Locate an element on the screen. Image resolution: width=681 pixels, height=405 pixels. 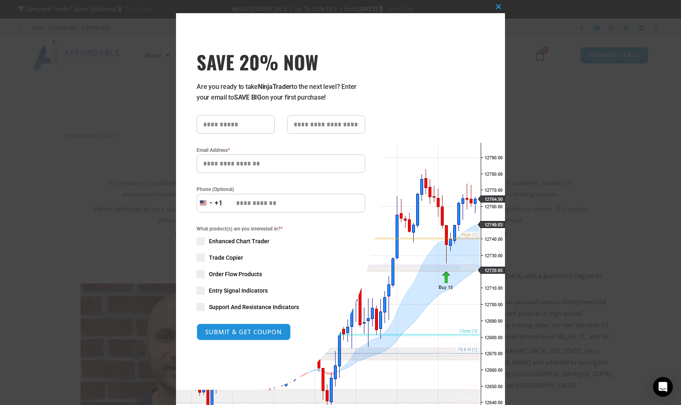
span: Enhanced Chart Trader is located at coordinates (239, 241).